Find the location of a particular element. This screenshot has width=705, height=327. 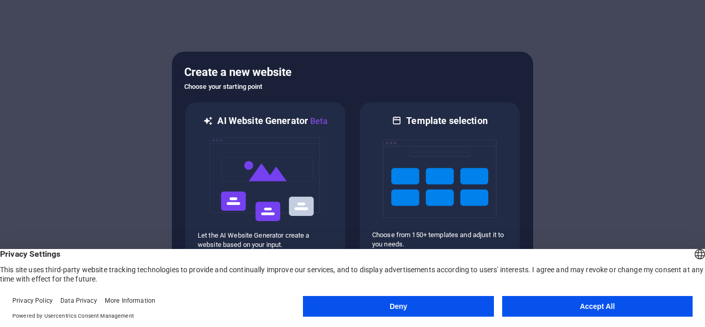

h6: AI Website Generator is located at coordinates (272, 121).